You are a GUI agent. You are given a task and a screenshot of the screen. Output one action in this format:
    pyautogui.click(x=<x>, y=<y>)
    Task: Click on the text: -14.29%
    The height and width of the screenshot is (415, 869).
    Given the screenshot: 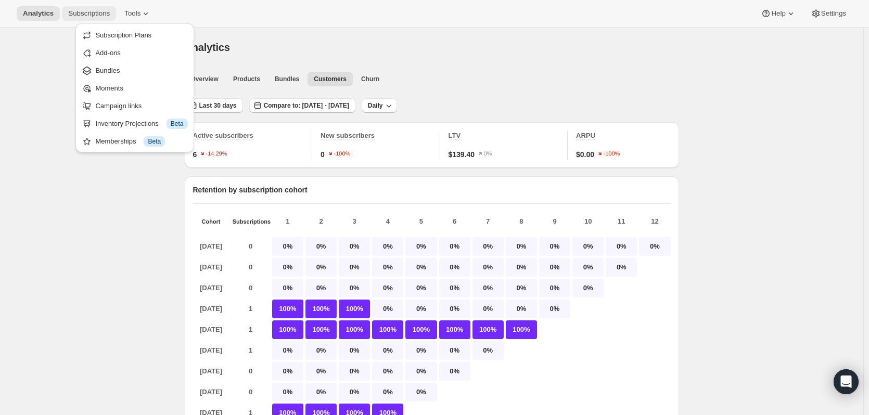 What is the action you would take?
    pyautogui.click(x=216, y=154)
    